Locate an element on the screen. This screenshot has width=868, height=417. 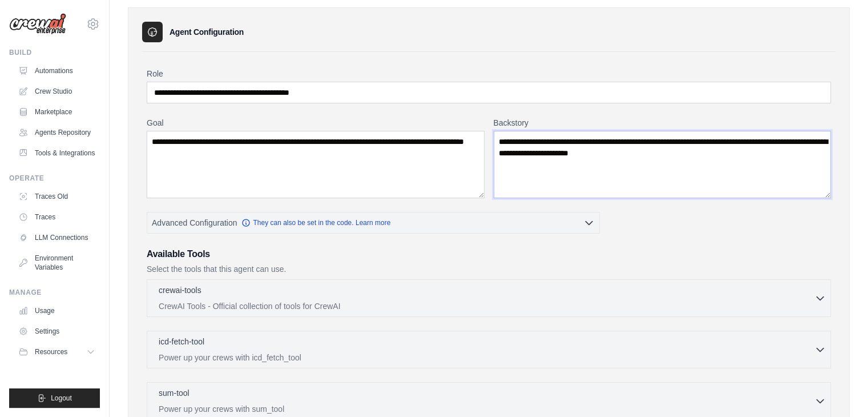
label: Role is located at coordinates (489, 73).